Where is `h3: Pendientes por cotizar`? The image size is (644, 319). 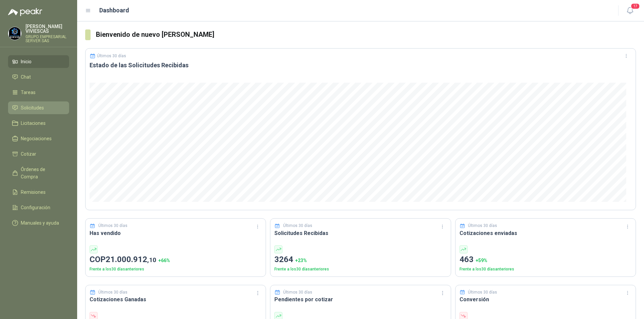
h3: Pendientes por cotizar is located at coordinates (360, 299).